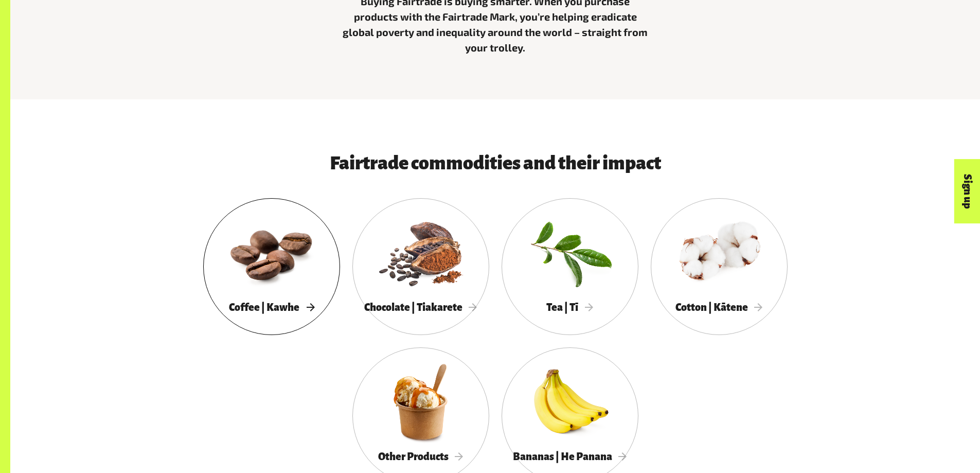 The width and height of the screenshot is (980, 473). I want to click on a: Tea | Tī, so click(570, 266).